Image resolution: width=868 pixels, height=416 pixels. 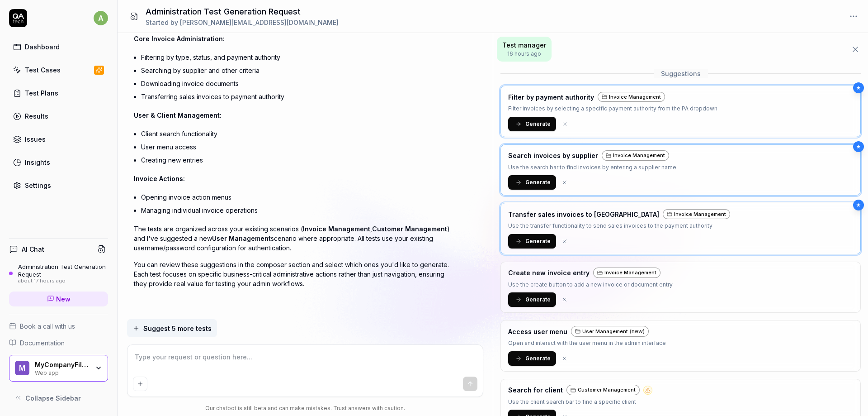 I want to click on div: Results, so click(x=37, y=116).